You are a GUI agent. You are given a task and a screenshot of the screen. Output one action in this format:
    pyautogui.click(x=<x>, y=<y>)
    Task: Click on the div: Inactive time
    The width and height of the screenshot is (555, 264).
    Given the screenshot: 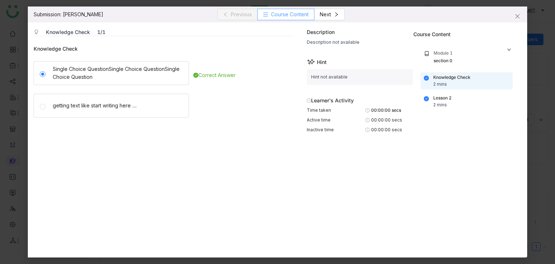 What is the action you would take?
    pyautogui.click(x=336, y=130)
    